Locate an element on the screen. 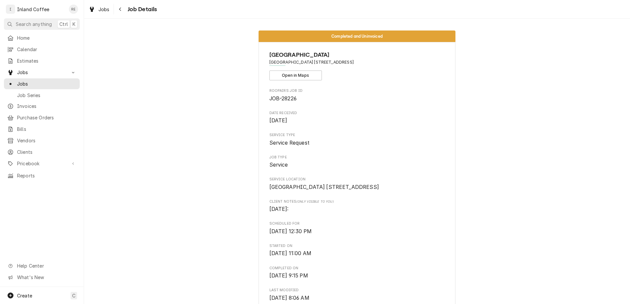 Image resolution: width=630 pixels, height=304 pixels. span: JOB-28226 is located at coordinates (283, 98).